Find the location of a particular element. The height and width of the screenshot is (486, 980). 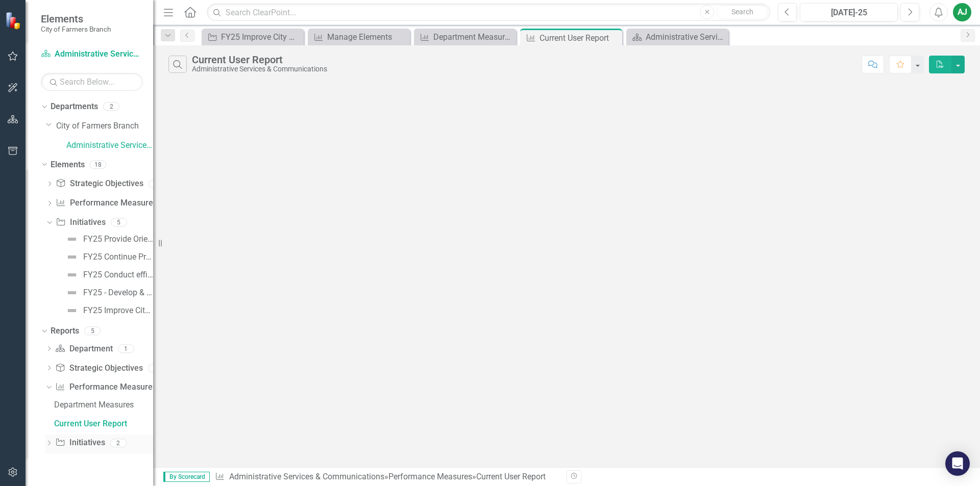

img: ClearPoint Strategy is located at coordinates (13, 20).